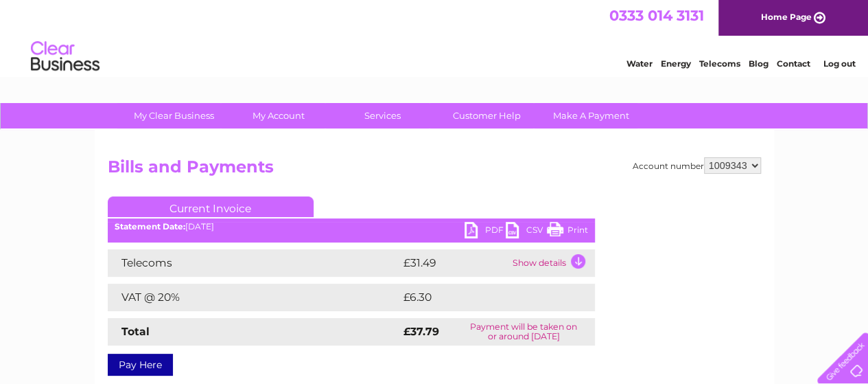 The height and width of the screenshot is (384, 868). Describe the element at coordinates (526, 231) in the screenshot. I see `a: CSV` at that location.